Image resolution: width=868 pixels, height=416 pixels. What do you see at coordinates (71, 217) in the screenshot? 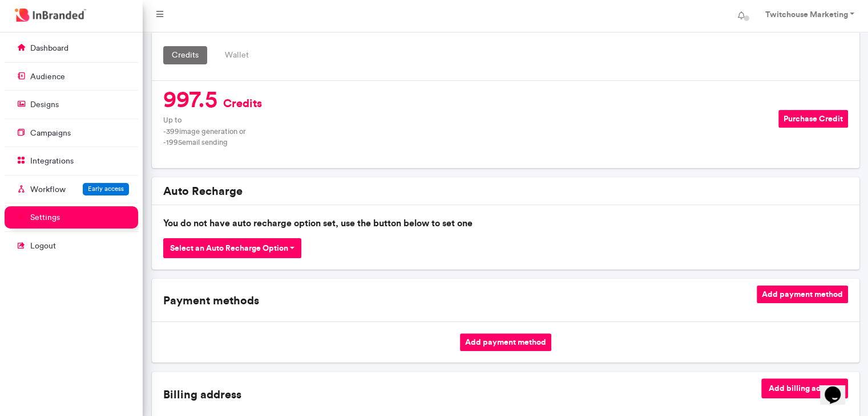
I see `a: settings` at bounding box center [71, 217].